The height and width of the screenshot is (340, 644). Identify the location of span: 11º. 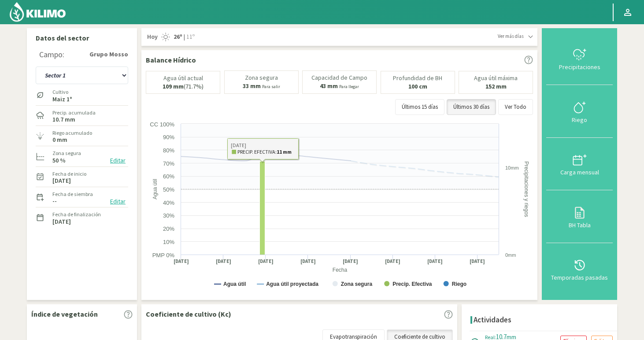
(190, 37).